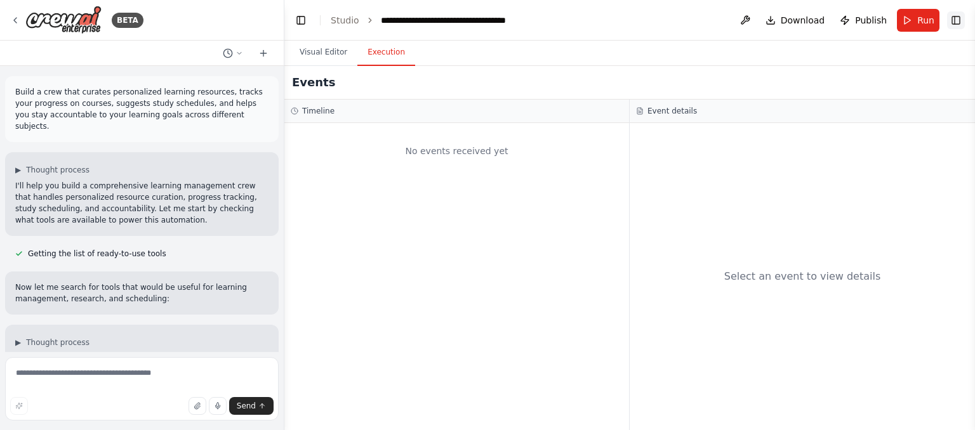 The height and width of the screenshot is (430, 975). Describe the element at coordinates (672, 111) in the screenshot. I see `h3: Event details` at that location.